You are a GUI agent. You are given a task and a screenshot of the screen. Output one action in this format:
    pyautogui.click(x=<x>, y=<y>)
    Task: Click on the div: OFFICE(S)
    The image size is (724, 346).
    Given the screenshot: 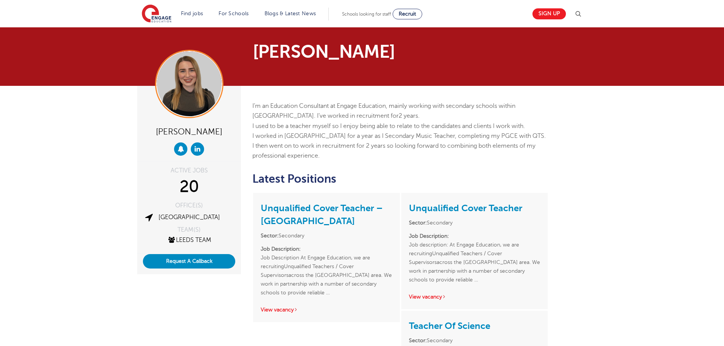 What is the action you would take?
    pyautogui.click(x=189, y=206)
    